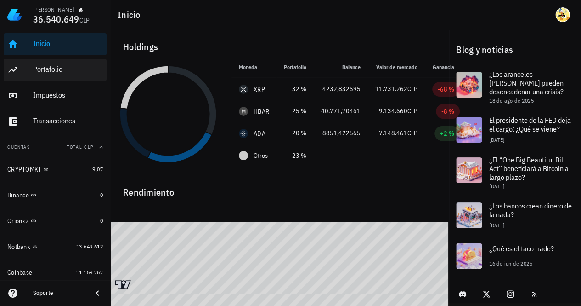  I want to click on span: Ganancia, so click(446, 67).